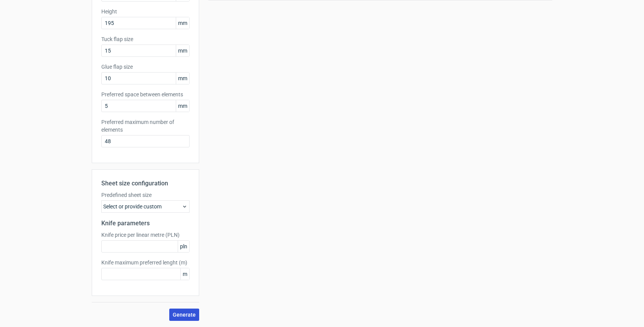  What do you see at coordinates (185, 274) in the screenshot?
I see `span: m` at bounding box center [185, 274].